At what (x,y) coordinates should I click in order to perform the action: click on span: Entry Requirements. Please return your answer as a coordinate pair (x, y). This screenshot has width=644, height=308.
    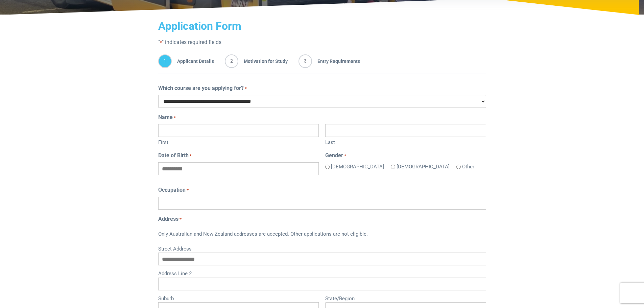
    Looking at the image, I should click on (336, 61).